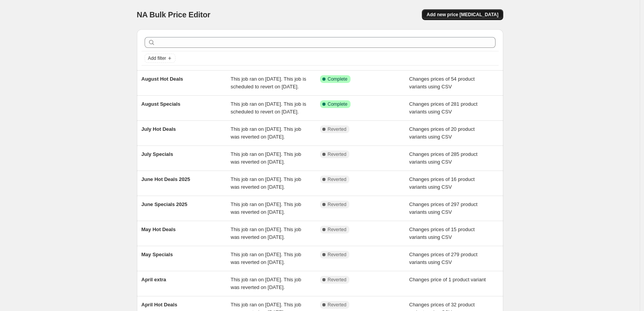  What do you see at coordinates (443, 258) in the screenshot?
I see `span: Changes prices of 279 product variants using CSV` at bounding box center [443, 258].